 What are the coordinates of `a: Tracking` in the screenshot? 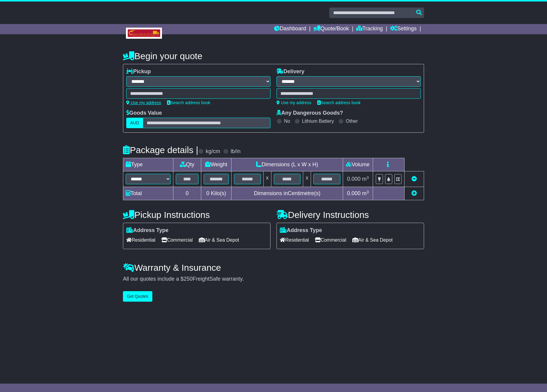 It's located at (370, 29).